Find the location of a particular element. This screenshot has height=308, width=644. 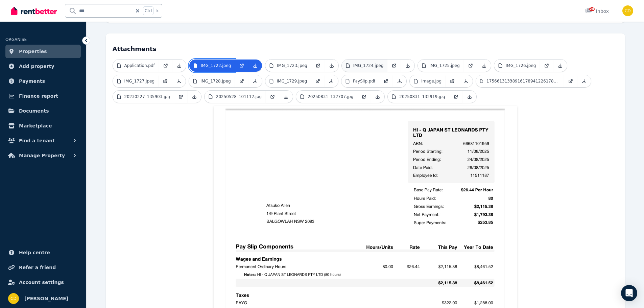

a: Refer a friend is located at coordinates (43, 268).